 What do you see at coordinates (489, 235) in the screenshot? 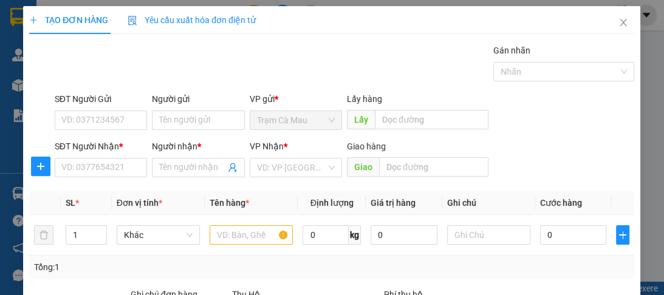
I see `input: Ghi Chú` at bounding box center [489, 235].